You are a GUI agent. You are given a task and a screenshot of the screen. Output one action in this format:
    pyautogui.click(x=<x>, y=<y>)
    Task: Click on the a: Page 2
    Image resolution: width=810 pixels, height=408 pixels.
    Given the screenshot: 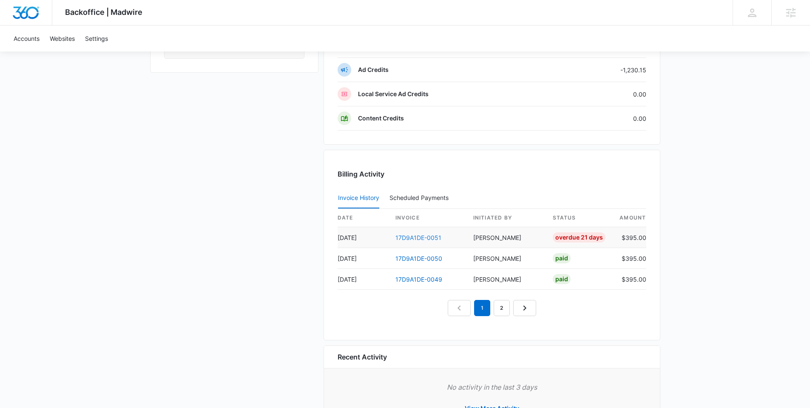 What is the action you would take?
    pyautogui.click(x=502, y=308)
    